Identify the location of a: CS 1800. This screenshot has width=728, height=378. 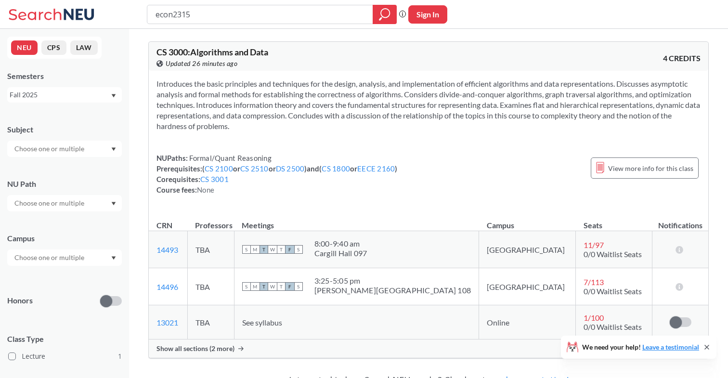
(336, 169).